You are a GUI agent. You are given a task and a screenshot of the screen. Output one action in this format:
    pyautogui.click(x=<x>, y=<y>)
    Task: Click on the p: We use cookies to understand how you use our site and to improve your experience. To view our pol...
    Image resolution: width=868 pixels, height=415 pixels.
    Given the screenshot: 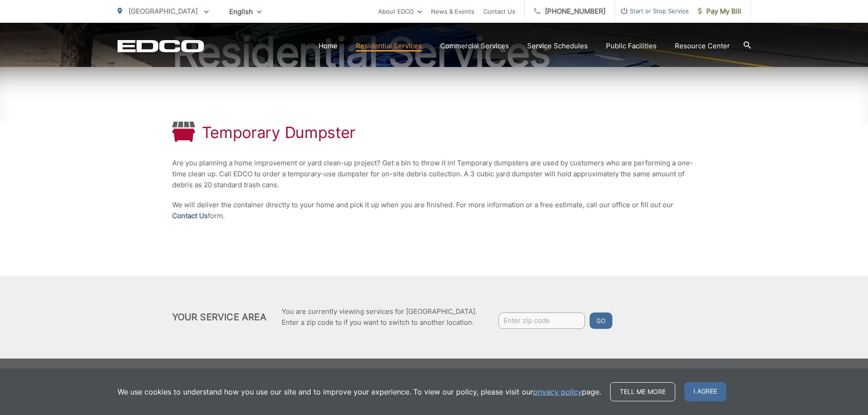 What is the action you would take?
    pyautogui.click(x=359, y=391)
    